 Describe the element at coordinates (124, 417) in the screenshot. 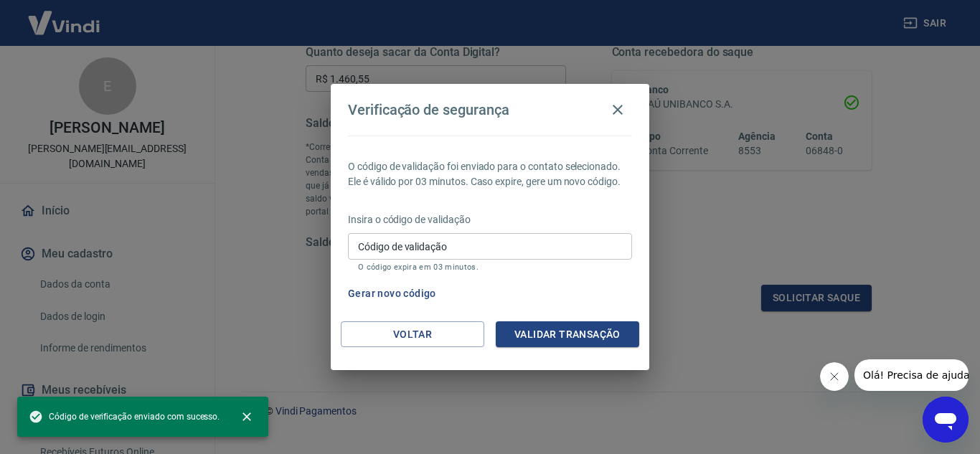

I see `span: Código de verificação enviado com sucesso.` at that location.